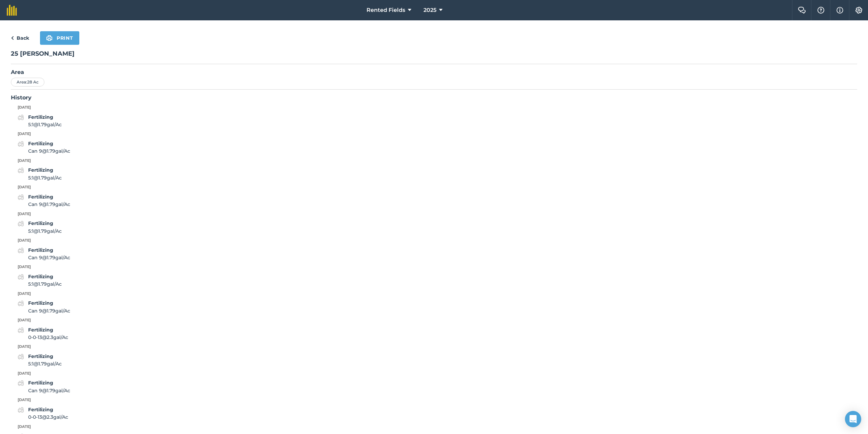 Image resolution: width=868 pixels, height=434 pixels. Describe the element at coordinates (430, 10) in the screenshot. I see `span: 2025` at that location.